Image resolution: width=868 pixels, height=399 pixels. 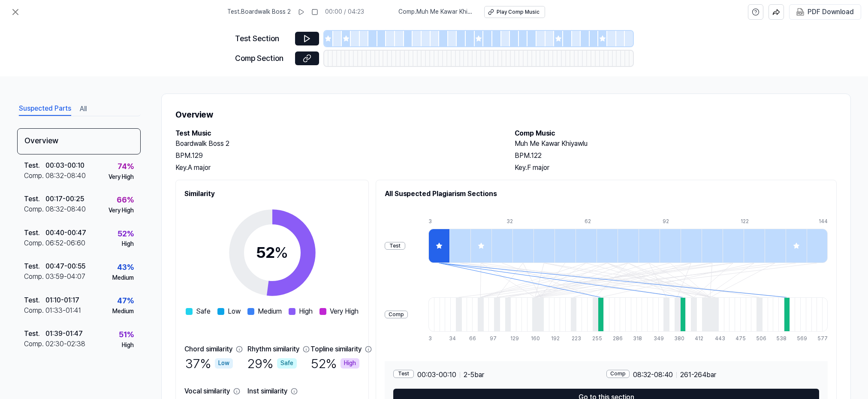 What do you see at coordinates (534, 339) in the screenshot?
I see `div: 160` at bounding box center [534, 339].